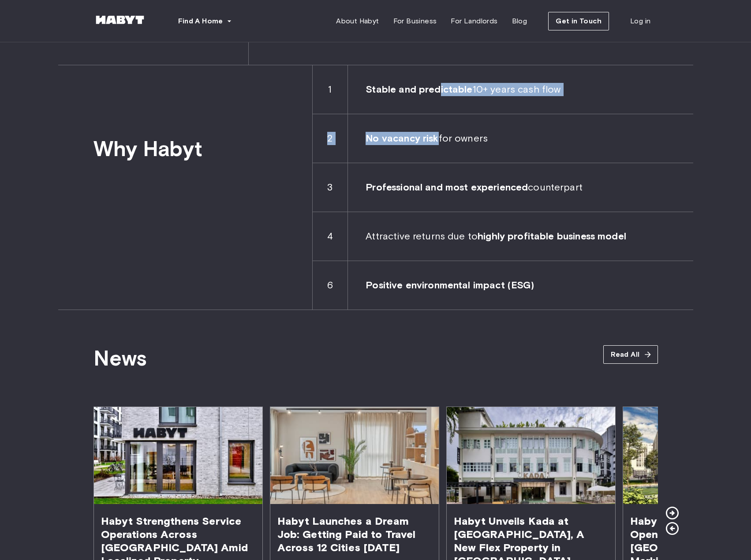  Describe the element at coordinates (330, 138) in the screenshot. I see `span: 2` at that location.